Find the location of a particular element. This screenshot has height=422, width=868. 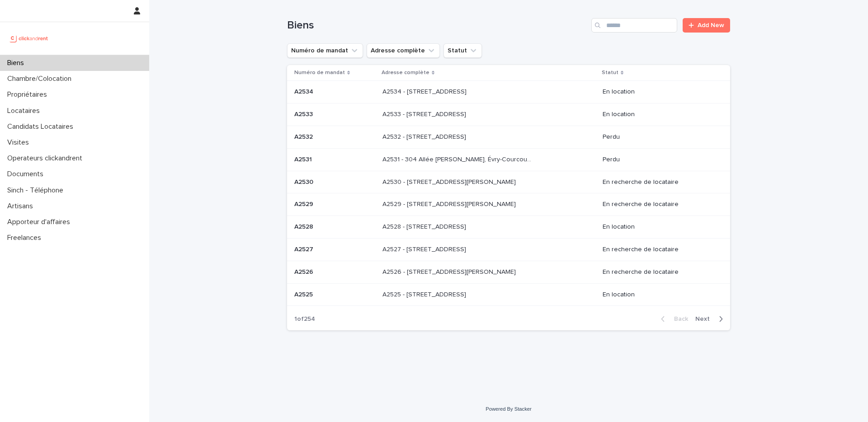

input: Search is located at coordinates (634, 25).